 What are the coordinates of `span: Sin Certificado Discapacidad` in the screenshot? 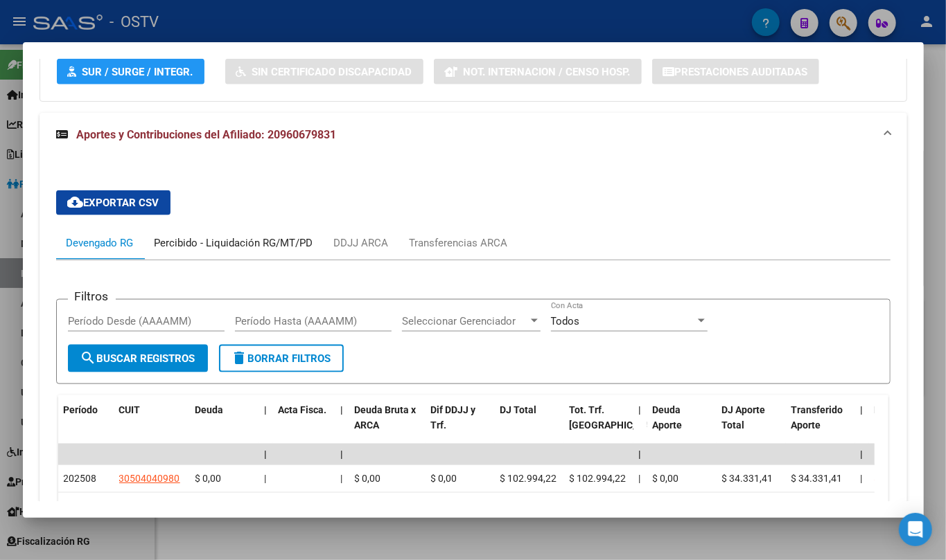 It's located at (332, 72).